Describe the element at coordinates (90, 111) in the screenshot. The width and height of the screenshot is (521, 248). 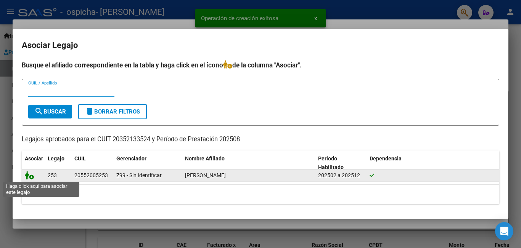
I see `mat-icon: delete` at that location.